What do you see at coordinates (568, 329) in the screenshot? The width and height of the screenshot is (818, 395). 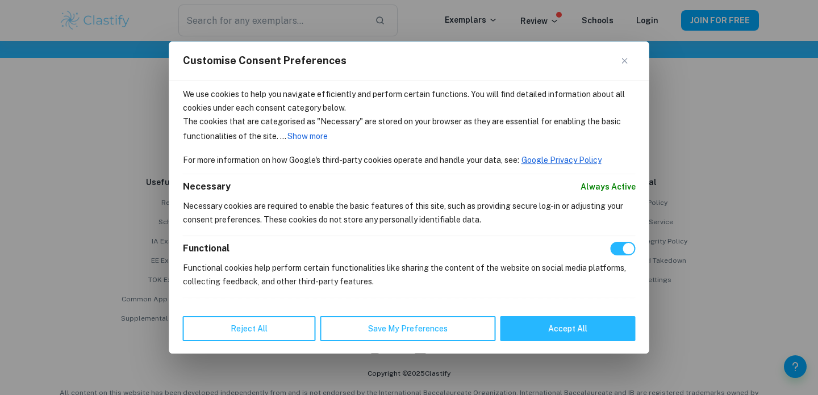 I see `button: Accept All` at bounding box center [568, 329].